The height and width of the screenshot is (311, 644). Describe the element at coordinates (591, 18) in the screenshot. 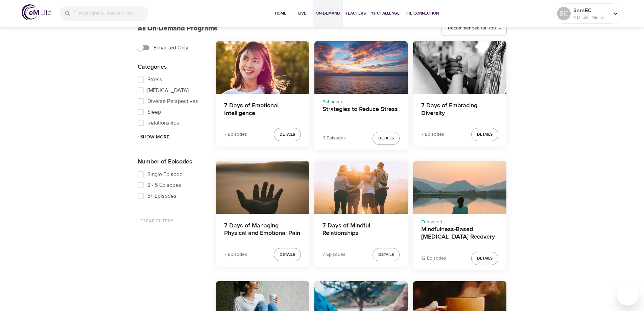

I see `p: 0 Mindful Minutes` at that location.